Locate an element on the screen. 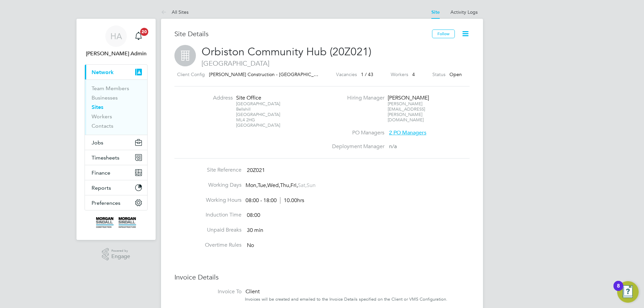 The height and width of the screenshot is (308, 644). button: Timesheets is located at coordinates (116, 157).